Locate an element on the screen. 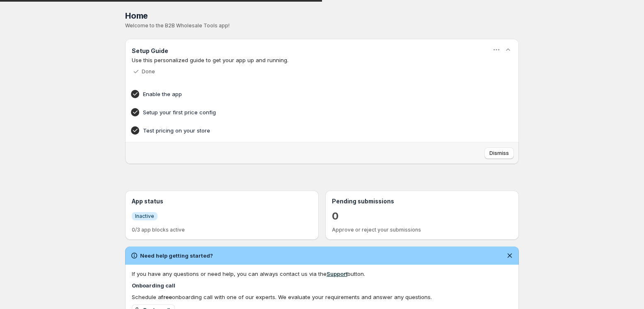  span: Dismiss is located at coordinates (499, 153).